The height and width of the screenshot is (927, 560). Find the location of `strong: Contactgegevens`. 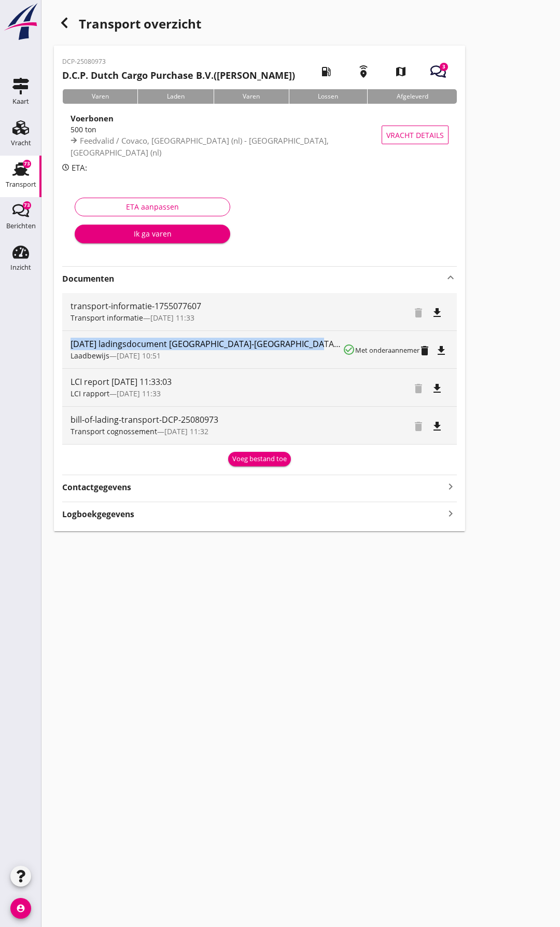

strong: Contactgegevens is located at coordinates (96, 487).